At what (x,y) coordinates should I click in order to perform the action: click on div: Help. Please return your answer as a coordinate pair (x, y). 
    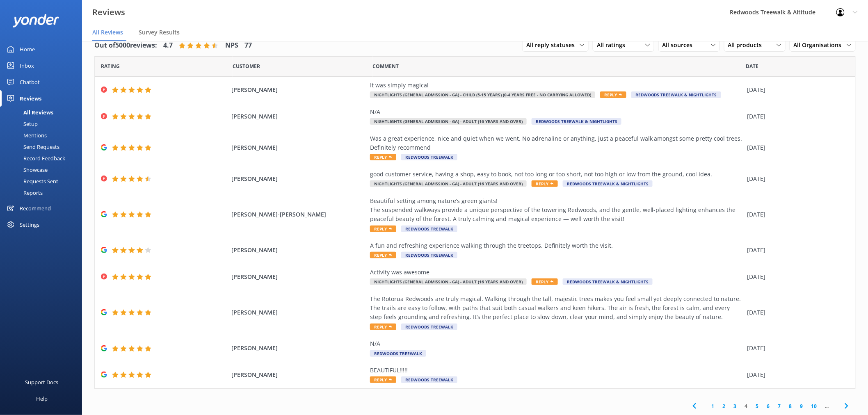
    Looking at the image, I should click on (42, 399).